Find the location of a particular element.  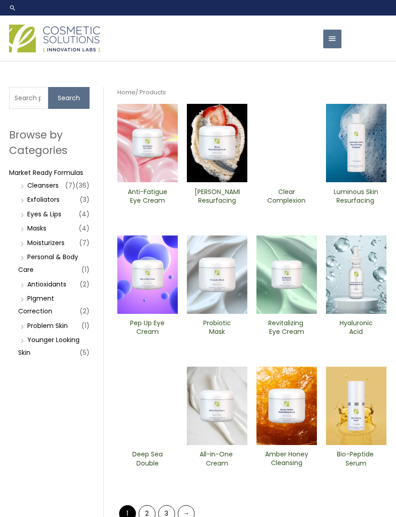

img: Deep Sea Double Cleanser is located at coordinates (147, 405).